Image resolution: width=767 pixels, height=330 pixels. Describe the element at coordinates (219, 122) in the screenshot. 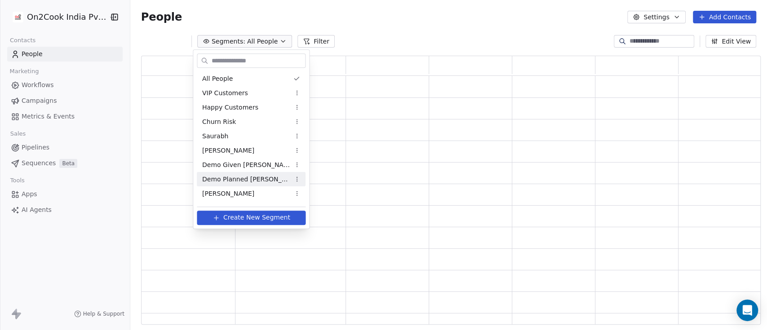

I see `span: Churn Risk` at that location.